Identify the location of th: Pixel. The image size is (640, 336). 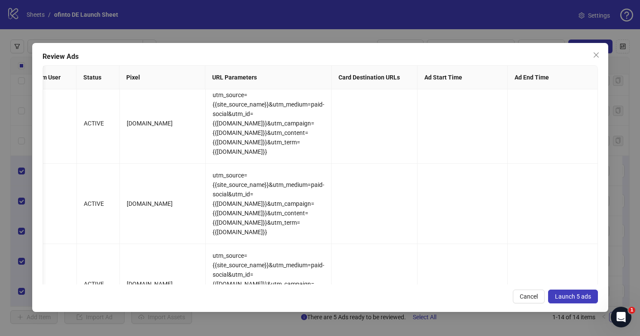
(162, 77).